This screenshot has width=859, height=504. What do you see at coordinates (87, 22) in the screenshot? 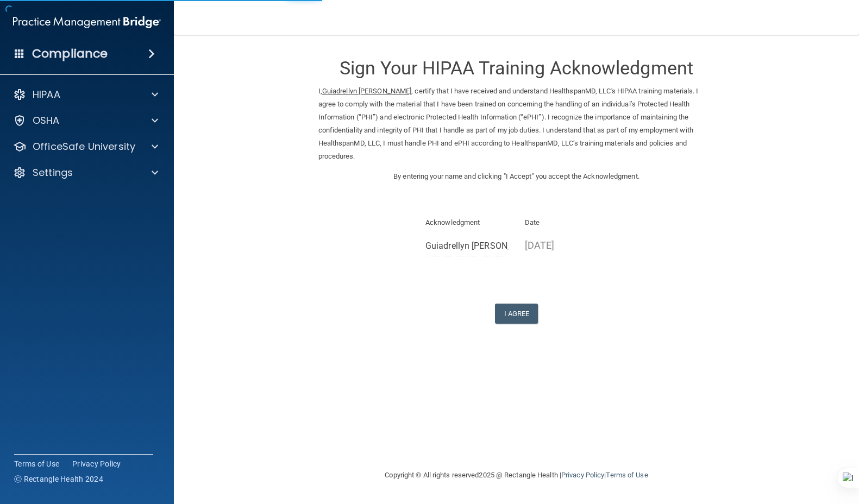
I see `img: PMB logo` at bounding box center [87, 22].